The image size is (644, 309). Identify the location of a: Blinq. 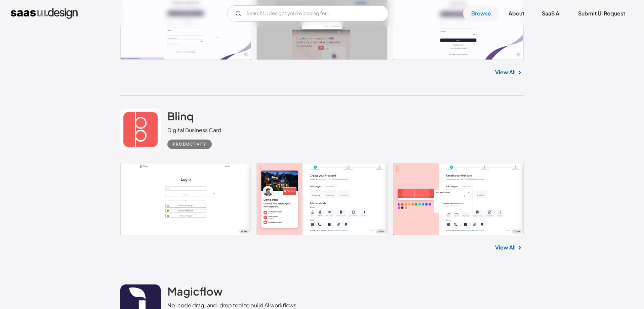
(180, 118).